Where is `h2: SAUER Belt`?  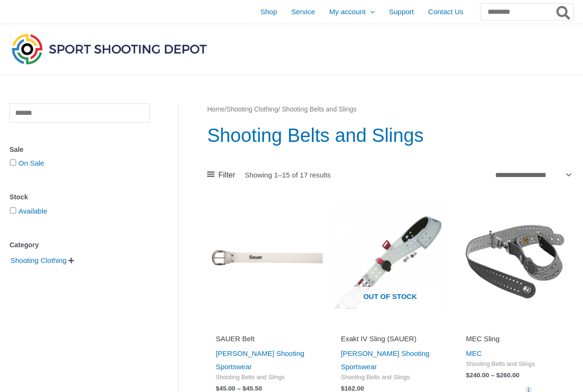 h2: SAUER Belt is located at coordinates (265, 339).